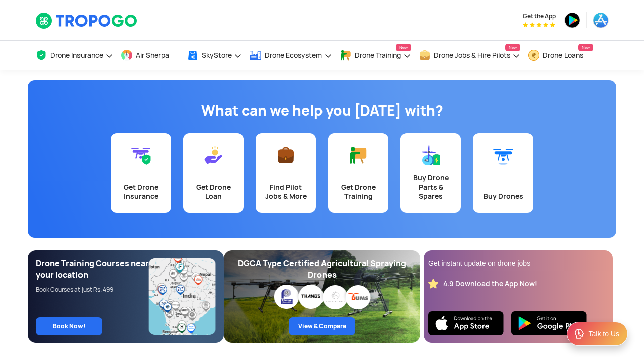 The image size is (644, 362). What do you see at coordinates (286, 173) in the screenshot?
I see `a: Find Pilot Jobs & More` at bounding box center [286, 173].